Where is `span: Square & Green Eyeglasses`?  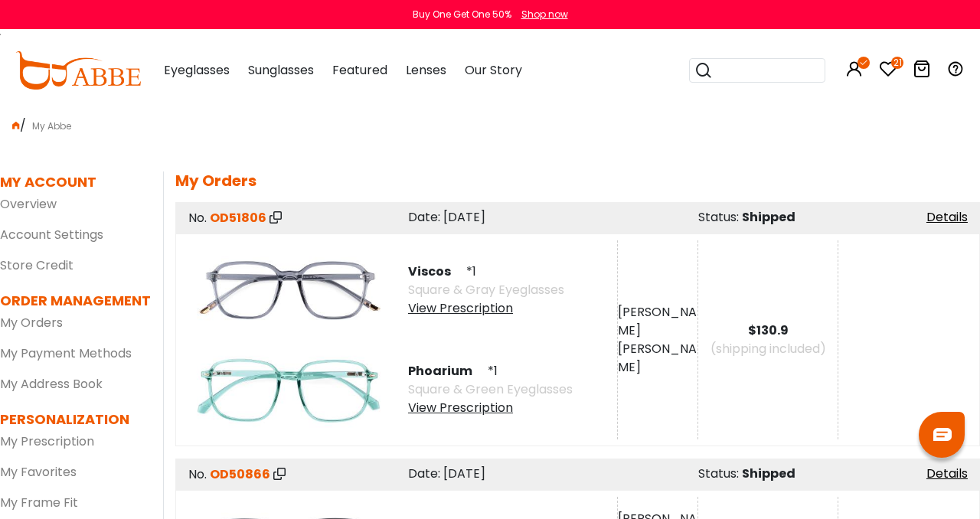
span: Square & Green Eyeglasses is located at coordinates (490, 389).